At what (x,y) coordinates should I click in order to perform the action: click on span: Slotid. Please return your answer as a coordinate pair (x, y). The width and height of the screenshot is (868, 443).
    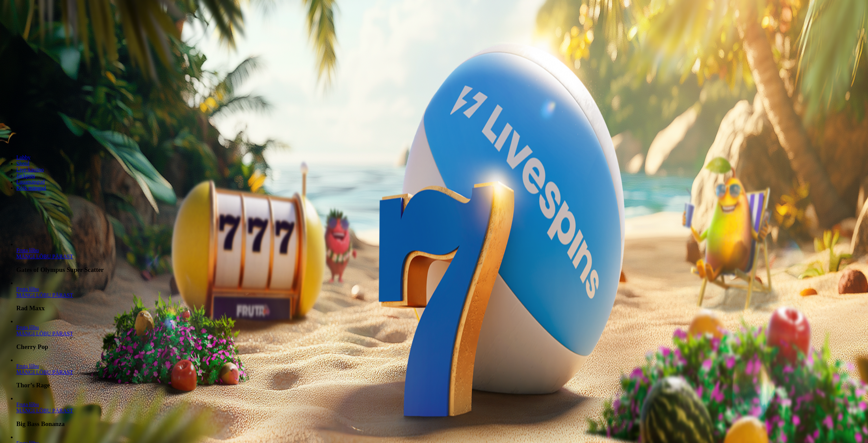
    Looking at the image, I should click on (23, 163).